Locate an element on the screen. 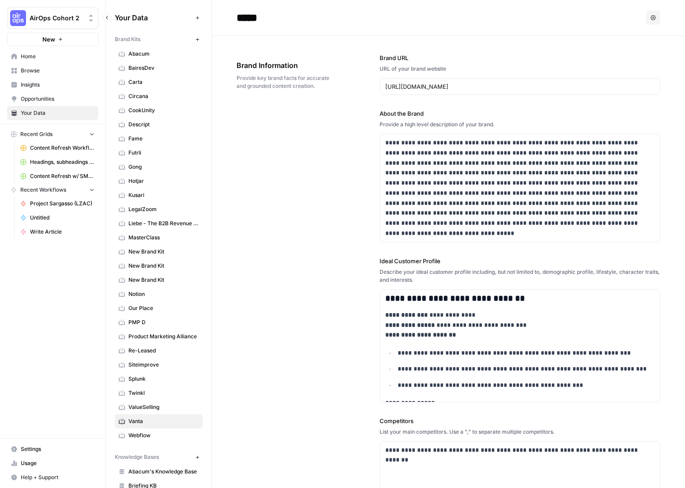 This screenshot has width=685, height=488. a: MasterClass is located at coordinates (158, 237).